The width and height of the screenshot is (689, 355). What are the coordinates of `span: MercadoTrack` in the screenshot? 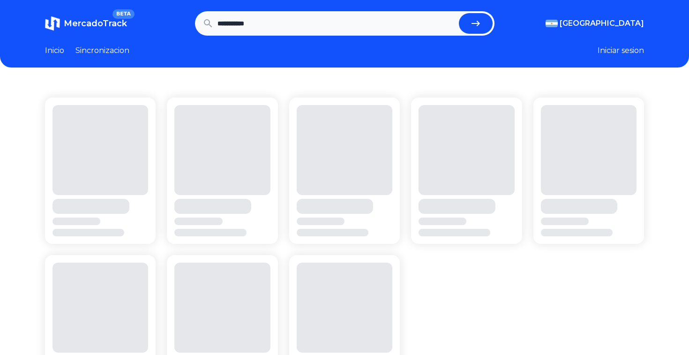 It's located at (95, 23).